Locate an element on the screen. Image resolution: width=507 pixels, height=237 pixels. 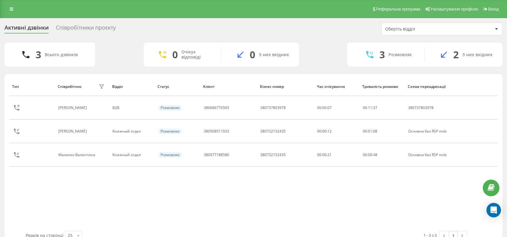
div: Оберіть відділ is located at coordinates (421, 29).